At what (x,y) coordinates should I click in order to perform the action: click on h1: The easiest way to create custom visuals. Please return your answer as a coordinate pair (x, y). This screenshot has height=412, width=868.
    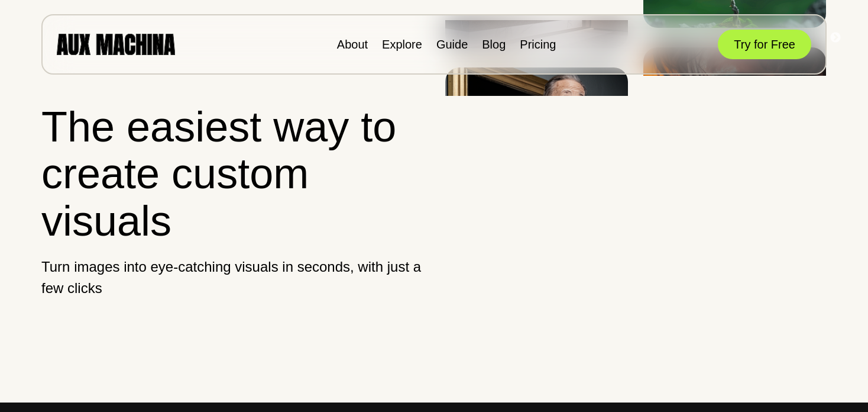
    Looking at the image, I should click on (232, 174).